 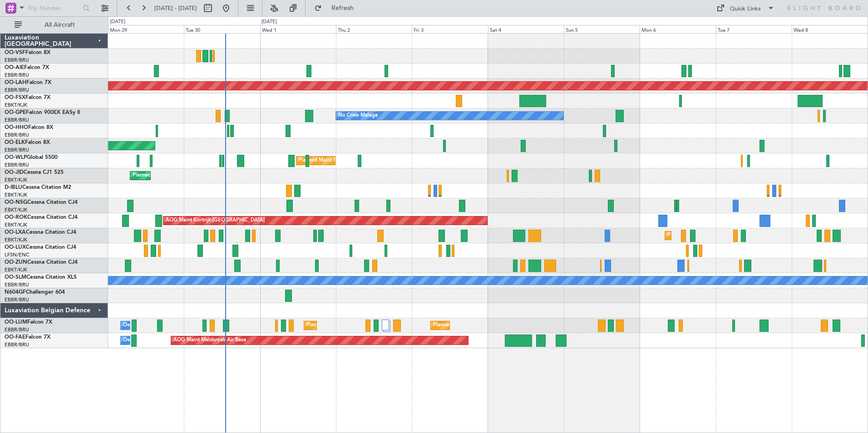 What do you see at coordinates (42, 112) in the screenshot?
I see `a: OO-GPEFalcon 900EX EASy II` at bounding box center [42, 112].